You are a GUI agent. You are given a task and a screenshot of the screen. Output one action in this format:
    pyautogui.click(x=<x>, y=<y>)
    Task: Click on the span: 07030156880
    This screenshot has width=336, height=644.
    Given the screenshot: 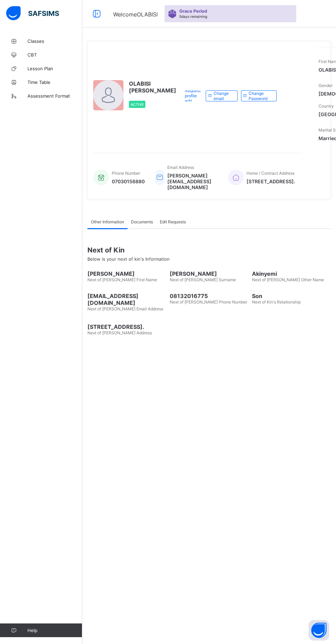 What is the action you would take?
    pyautogui.click(x=128, y=182)
    